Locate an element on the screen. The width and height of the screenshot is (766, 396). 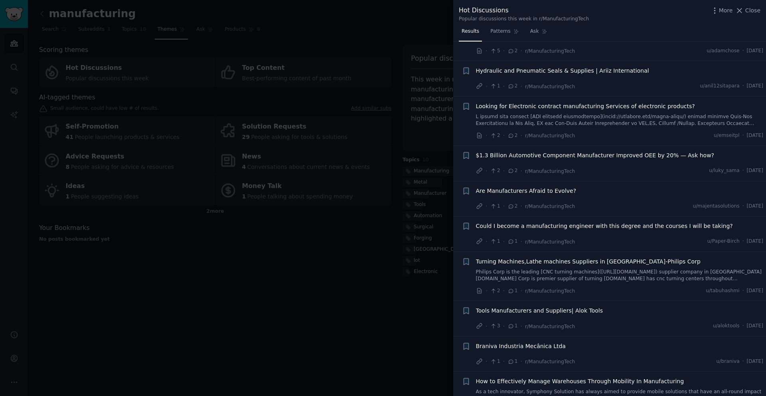
span: u/anil12sitapara is located at coordinates (720, 86).